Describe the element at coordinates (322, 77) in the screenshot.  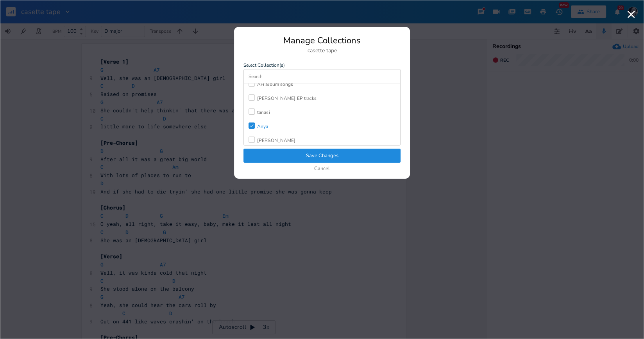
I see `input: Search` at that location.